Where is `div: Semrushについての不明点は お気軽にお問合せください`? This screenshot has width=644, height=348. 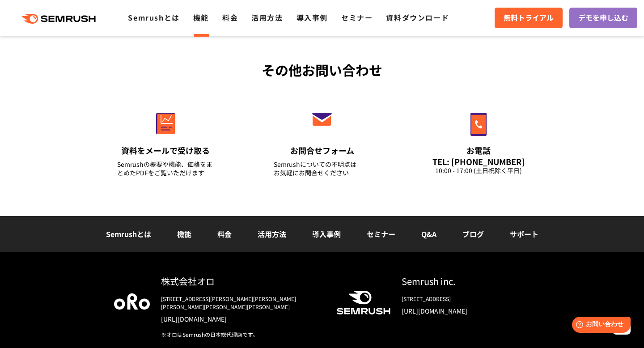 div: Semrushについての不明点は お気軽にお問合せください is located at coordinates (322, 169).